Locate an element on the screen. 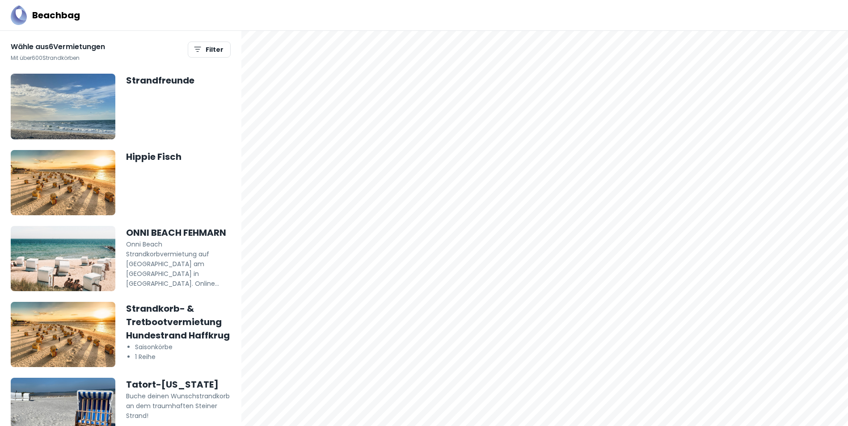 This screenshot has height=426, width=848. h5: ONNI BEACH FEHMARN is located at coordinates (178, 233).